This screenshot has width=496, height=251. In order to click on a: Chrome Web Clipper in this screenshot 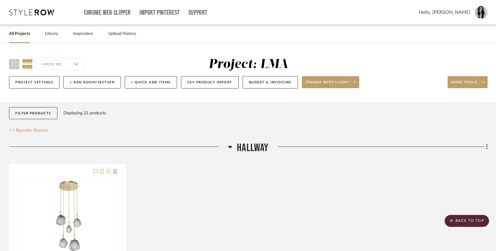, I will do `click(107, 13)`.